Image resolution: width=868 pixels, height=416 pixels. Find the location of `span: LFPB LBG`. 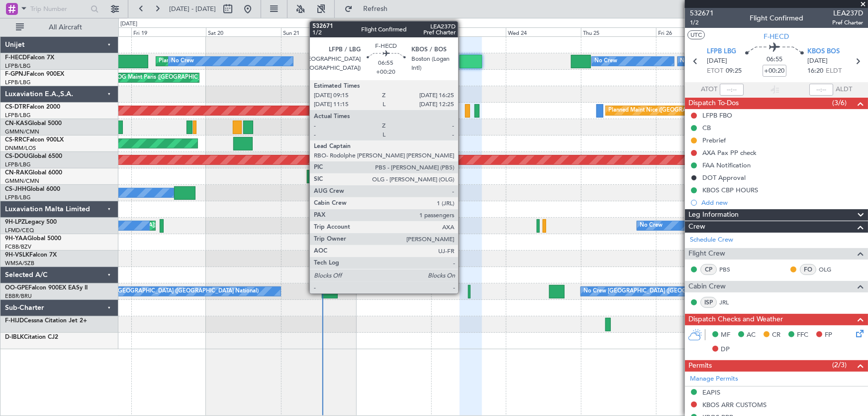

span: LFPB LBG is located at coordinates (722, 52).